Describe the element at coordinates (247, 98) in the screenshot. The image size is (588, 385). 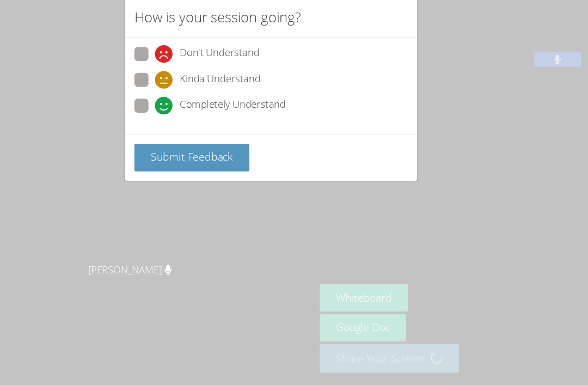
I see `span: Kinda Understand` at that location.